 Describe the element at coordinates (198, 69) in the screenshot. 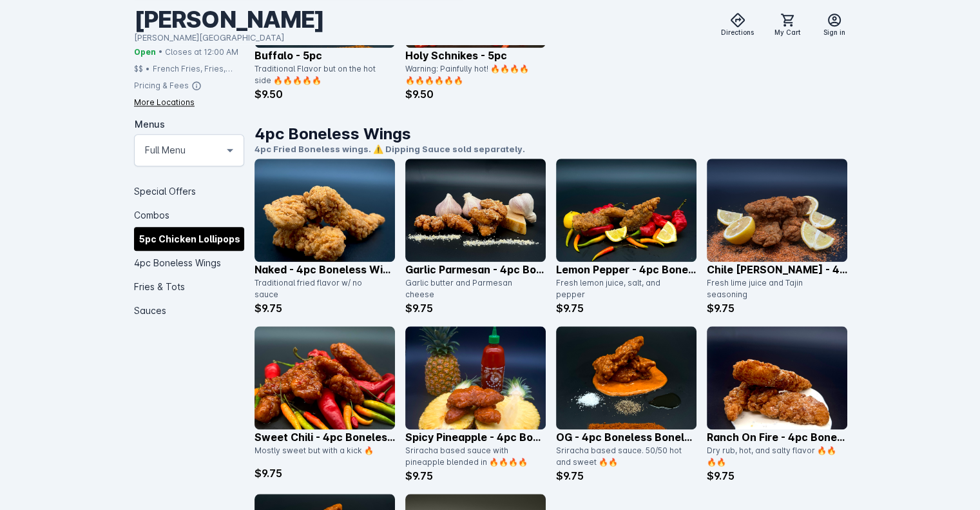

I see `div: French Fries, Fries, Fried Chicken, Tots, Buffalo Wings, Chicken, Wings, Fried Pickles` at that location.